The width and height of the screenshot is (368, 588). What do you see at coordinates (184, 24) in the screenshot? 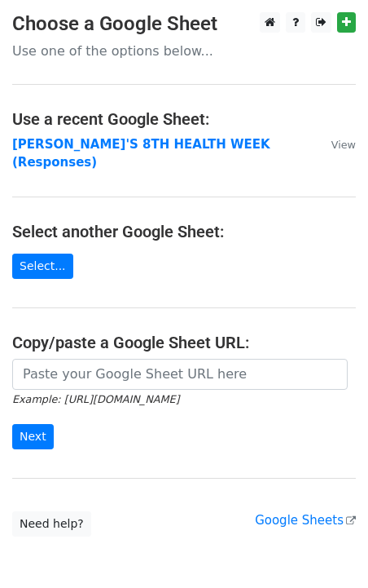
I see `h3: Choose a Google Sheet` at bounding box center [184, 24].